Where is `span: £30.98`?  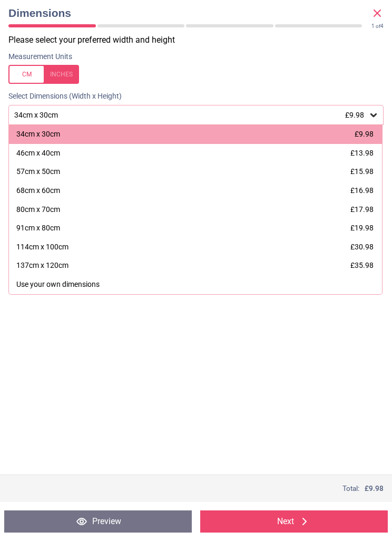 span: £30.98 is located at coordinates (362, 246).